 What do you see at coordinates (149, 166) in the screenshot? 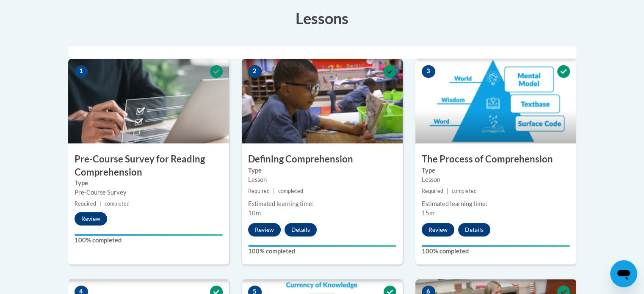
I see `h3: Pre-Course Survey for Reading Comprehension` at bounding box center [149, 166].